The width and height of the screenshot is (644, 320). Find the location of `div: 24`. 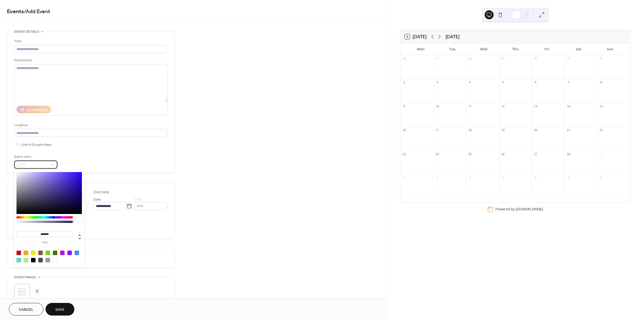

div: 24 is located at coordinates (436, 154).